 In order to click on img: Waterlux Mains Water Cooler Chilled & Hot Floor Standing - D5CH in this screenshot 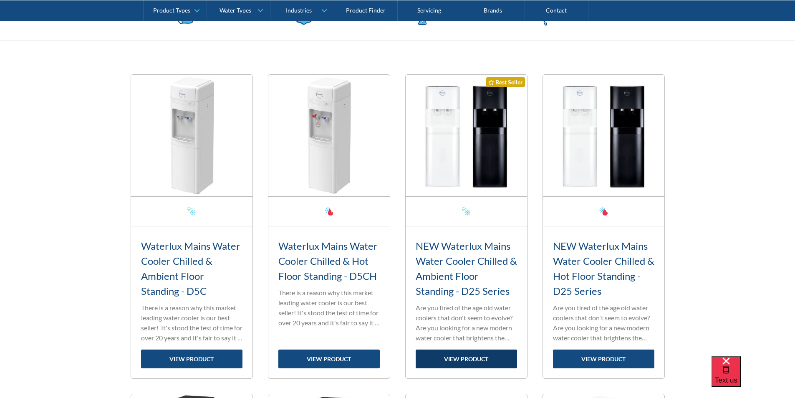, I will do `click(329, 135)`.